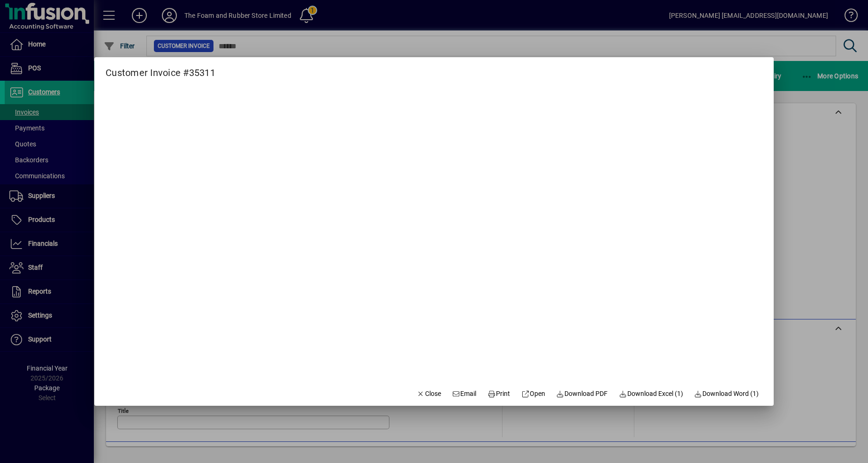 This screenshot has height=463, width=868. I want to click on span: Download Word (1), so click(727, 393).